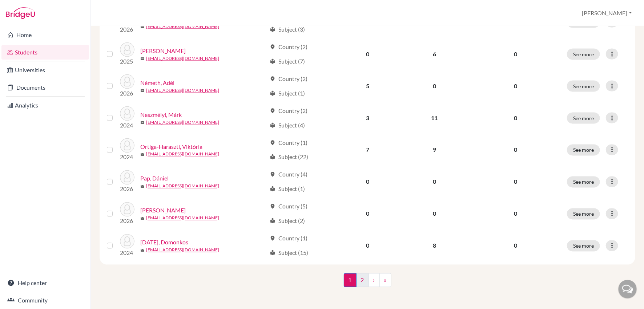  I want to click on div: Subject (7), so click(287, 61).